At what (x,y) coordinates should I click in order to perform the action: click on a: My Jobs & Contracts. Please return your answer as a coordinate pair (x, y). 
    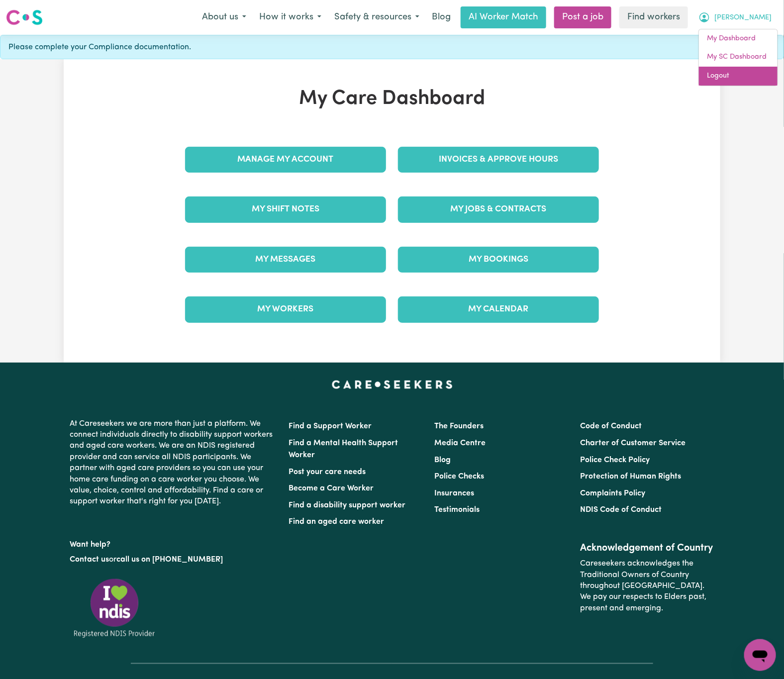
    Looking at the image, I should click on (499, 209).